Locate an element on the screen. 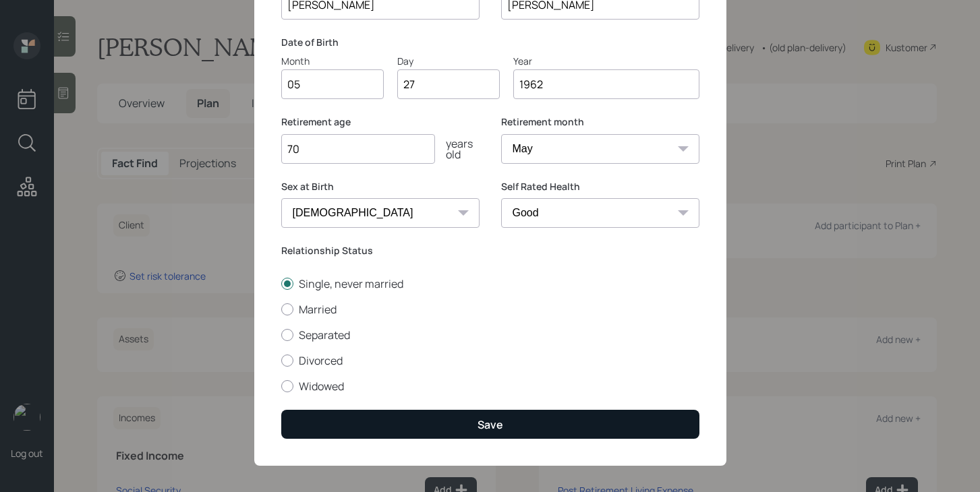  label: Date of Birth is located at coordinates (490, 43).